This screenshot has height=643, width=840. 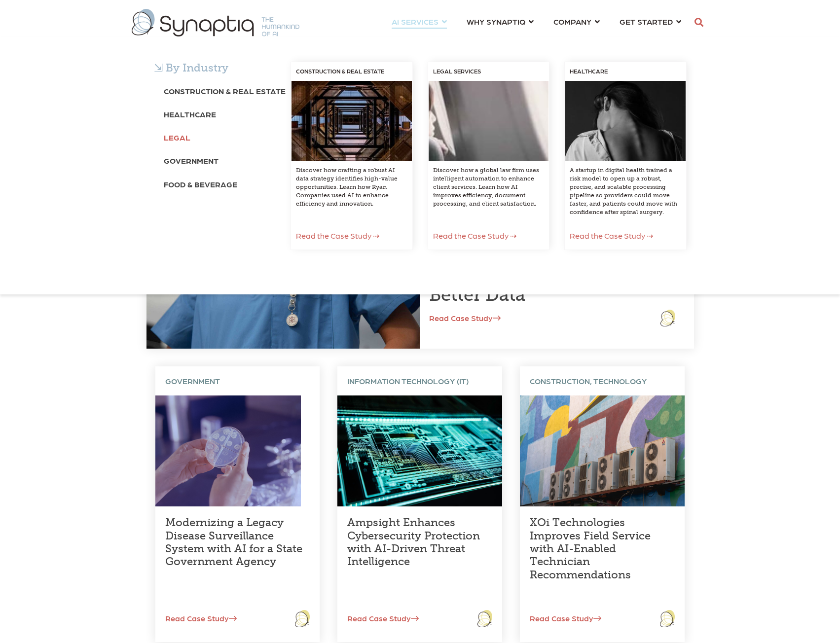 What do you see at coordinates (536, 23) in the screenshot?
I see `nav: menu` at bounding box center [536, 23].